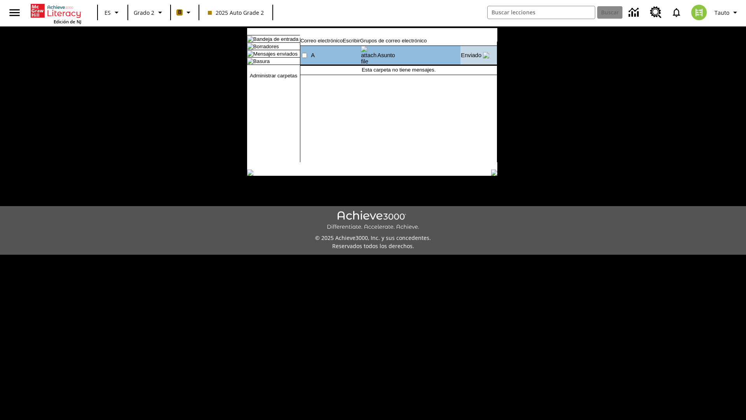 The height and width of the screenshot is (420, 746). Describe the element at coordinates (676, 12) in the screenshot. I see `a: Notificaciones` at that location.